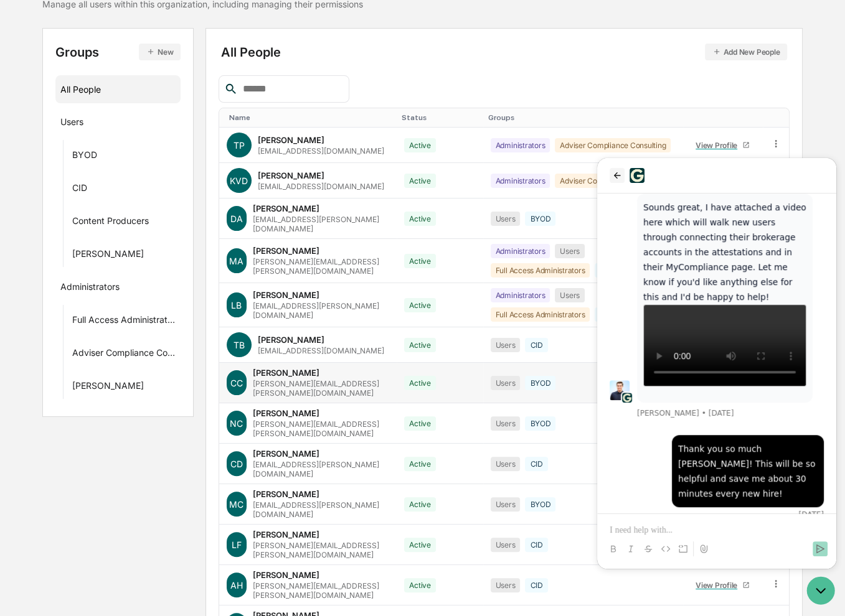  Describe the element at coordinates (236, 504) in the screenshot. I see `span: MC` at that location.